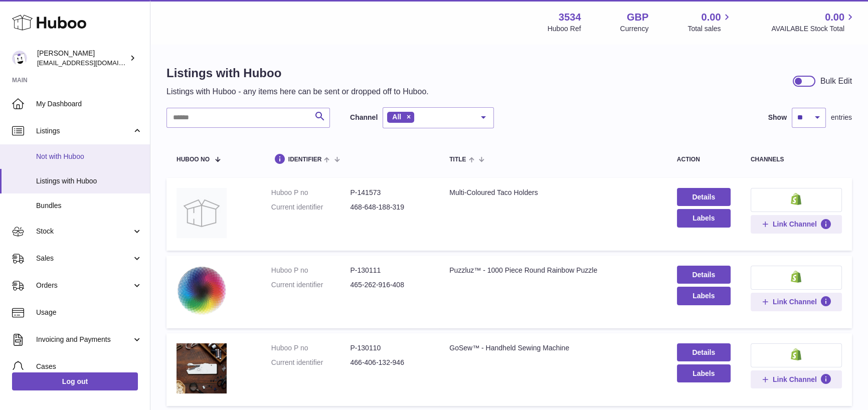 This screenshot has height=410, width=868. Describe the element at coordinates (84, 339) in the screenshot. I see `span: Invoicing and Payments` at that location.